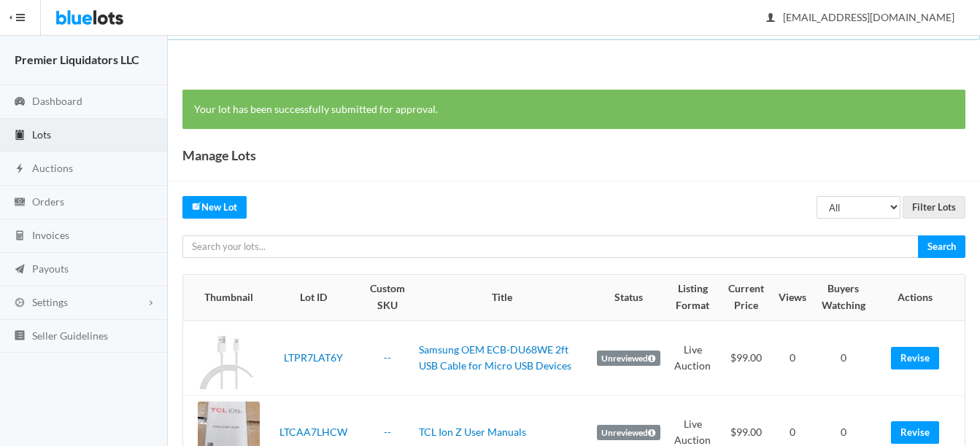 The height and width of the screenshot is (446, 980). Describe the element at coordinates (50, 235) in the screenshot. I see `span: Invoices` at that location.